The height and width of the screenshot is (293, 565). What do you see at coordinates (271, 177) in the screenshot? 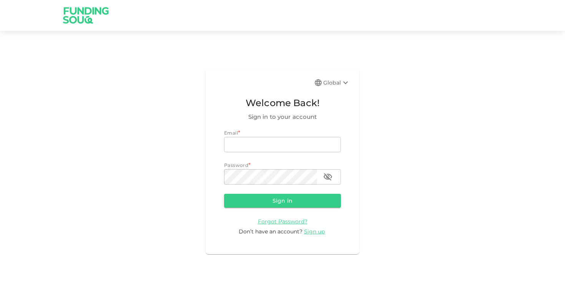
I see `input: password` at bounding box center [271, 177].